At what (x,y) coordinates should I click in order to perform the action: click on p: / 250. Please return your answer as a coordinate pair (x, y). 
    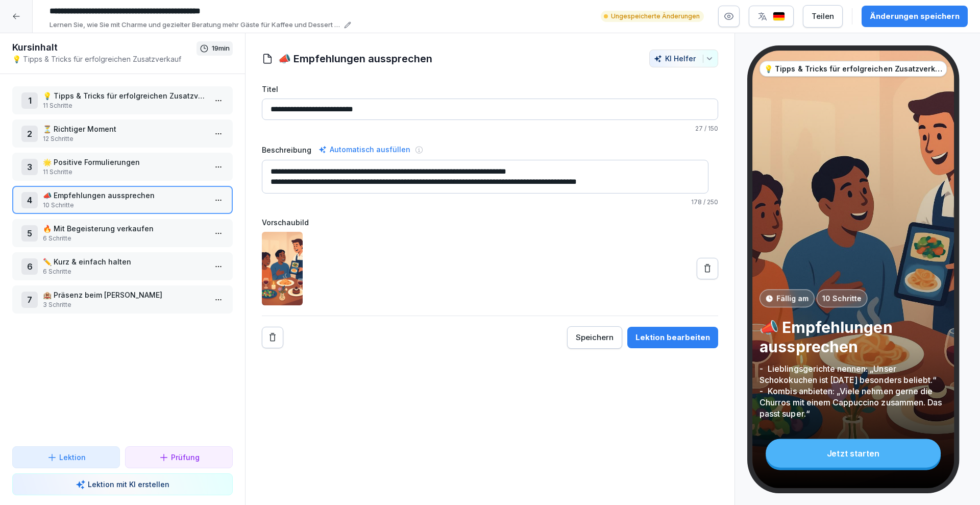
    Looking at the image, I should click on (490, 202).